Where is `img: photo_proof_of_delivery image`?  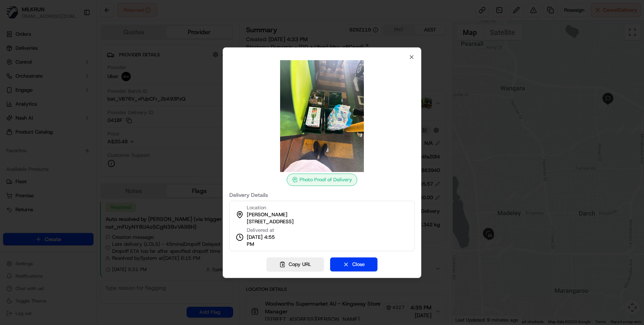
img: photo_proof_of_delivery image is located at coordinates (322, 116).